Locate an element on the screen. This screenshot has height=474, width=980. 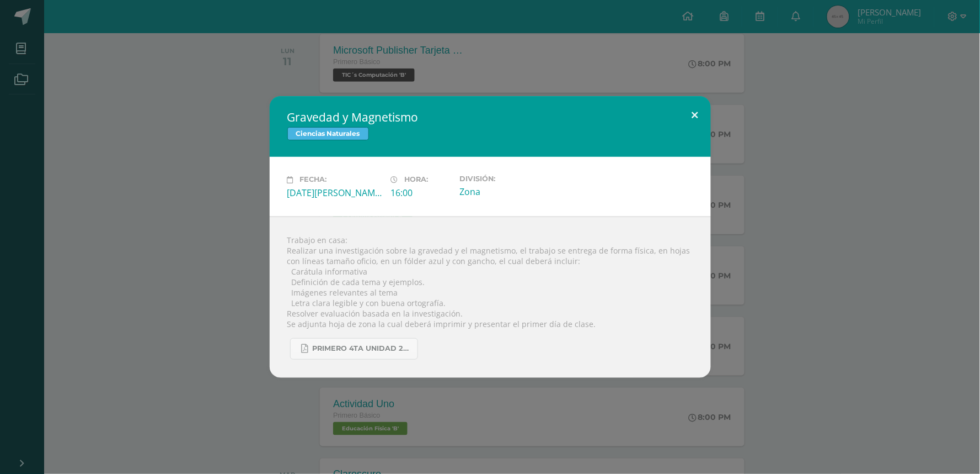
span: Hora: is located at coordinates (417, 180).